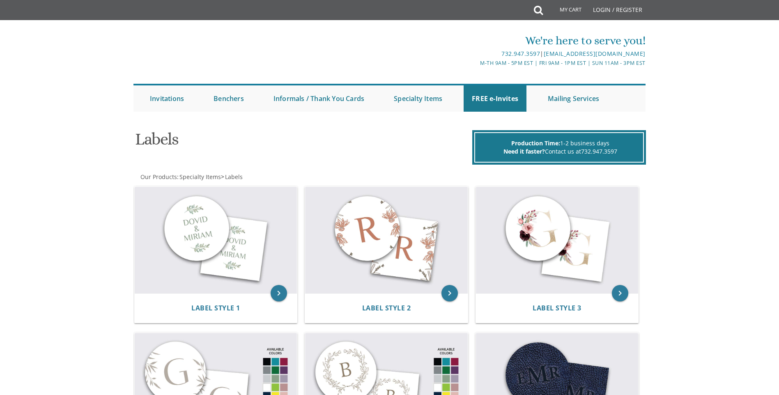 The width and height of the screenshot is (779, 395). I want to click on img: Label Style 3, so click(557, 240).